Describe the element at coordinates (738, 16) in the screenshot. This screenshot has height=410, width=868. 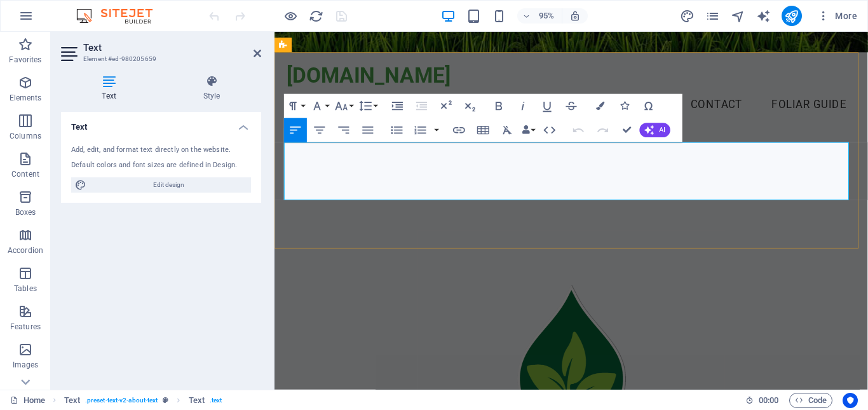
I see `button: navigator` at that location.